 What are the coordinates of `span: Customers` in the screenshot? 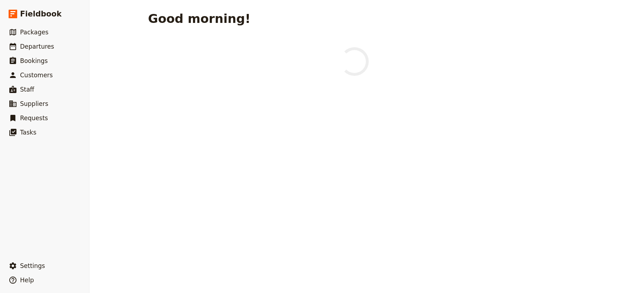 It's located at (36, 75).